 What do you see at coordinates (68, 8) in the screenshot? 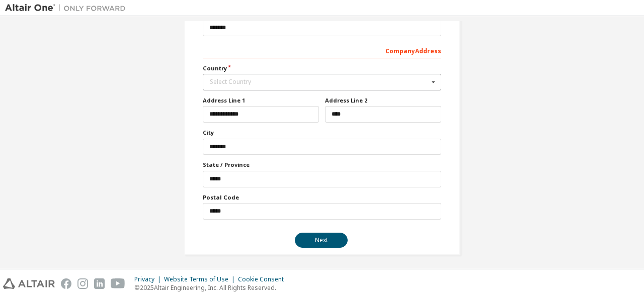
I see `img: Altair One` at bounding box center [68, 8].